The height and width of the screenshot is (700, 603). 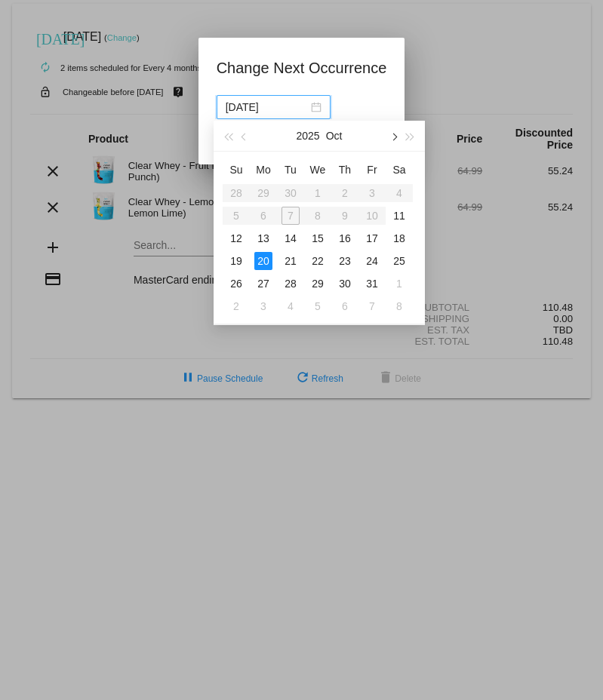 I want to click on input: Select date, so click(x=267, y=107).